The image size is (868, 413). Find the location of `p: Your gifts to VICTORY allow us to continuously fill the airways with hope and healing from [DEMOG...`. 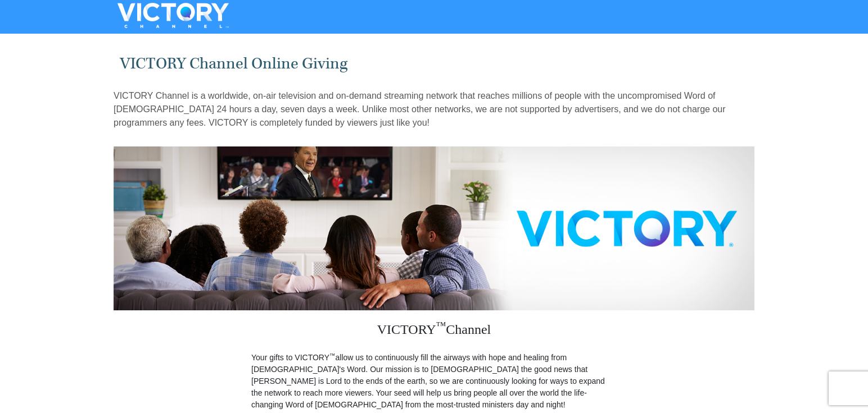

p: Your gifts to VICTORY allow us to continuously fill the airways with hope and healing from [DEMOG... is located at coordinates (434, 381).